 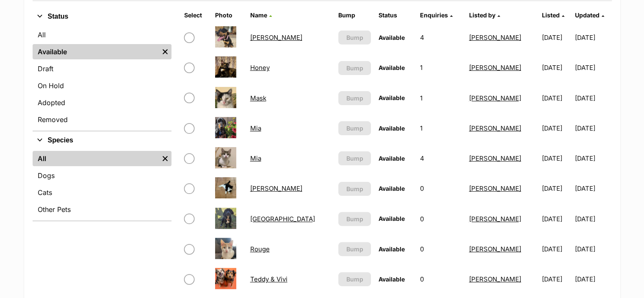 I want to click on a: On Hold, so click(x=102, y=86).